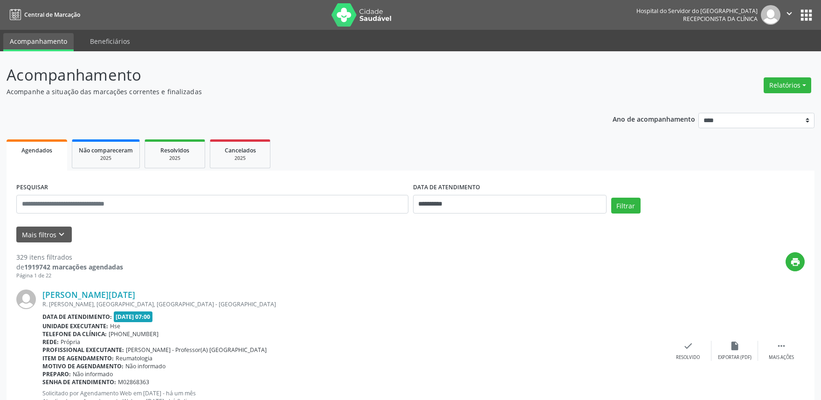 This screenshot has height=400, width=821. I want to click on a: Central de Marcação, so click(43, 14).